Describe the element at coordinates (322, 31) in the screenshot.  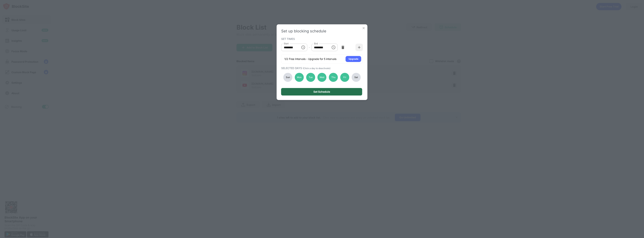
I see `div: Set up blocking schedule` at that location.